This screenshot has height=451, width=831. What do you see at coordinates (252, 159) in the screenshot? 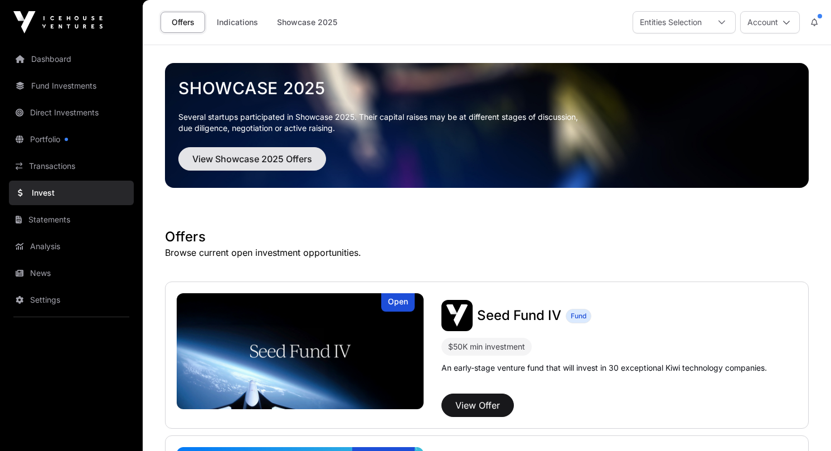
I see `button: View Showcase 2025 Offers` at bounding box center [252, 159].